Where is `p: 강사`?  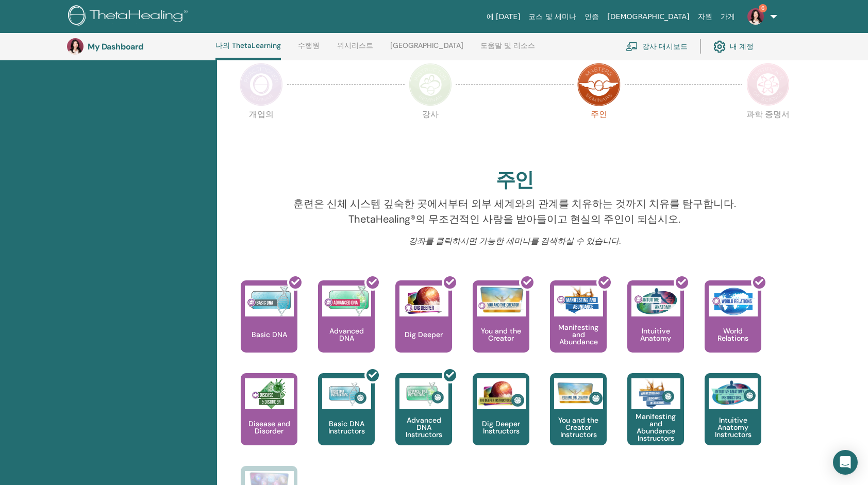
p: 강사 is located at coordinates (430, 132).